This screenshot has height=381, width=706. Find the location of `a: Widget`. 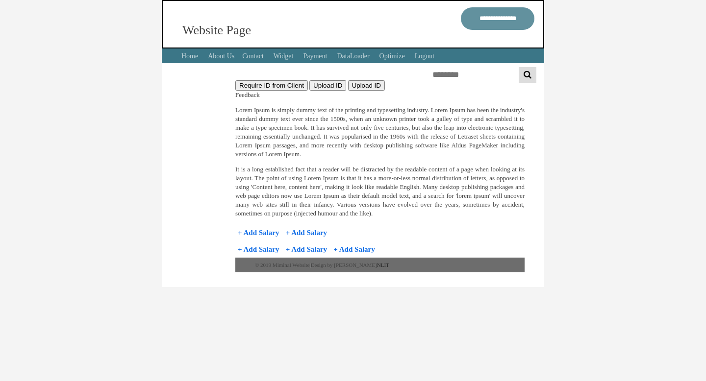

a: Widget is located at coordinates (283, 56).